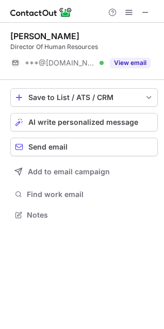 The height and width of the screenshot is (329, 164). I want to click on div: Director Of Human Resources, so click(84, 47).